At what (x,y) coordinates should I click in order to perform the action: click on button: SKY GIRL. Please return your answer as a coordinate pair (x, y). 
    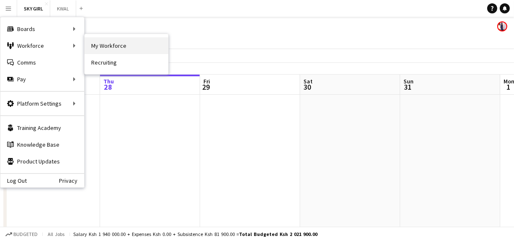
    Looking at the image, I should click on (33, 8).